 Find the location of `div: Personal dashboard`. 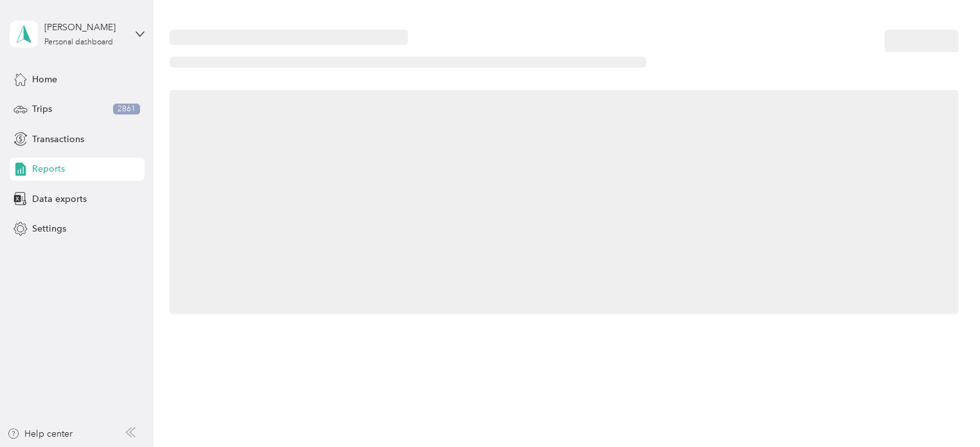

div: Personal dashboard is located at coordinates (79, 42).